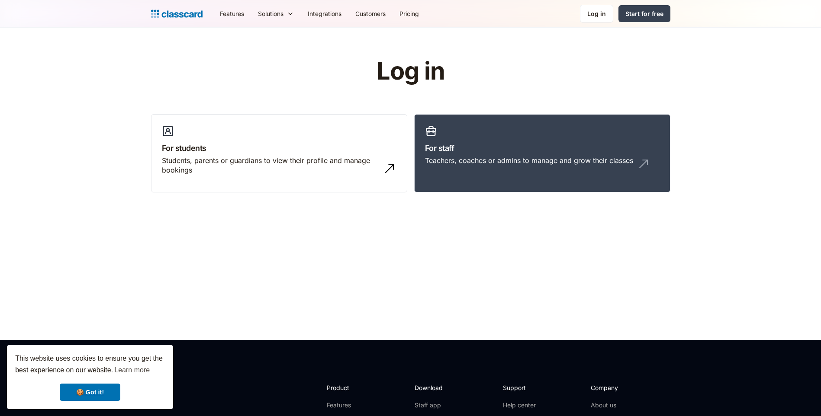 The image size is (821, 416). Describe the element at coordinates (279, 148) in the screenshot. I see `h3: For students` at that location.